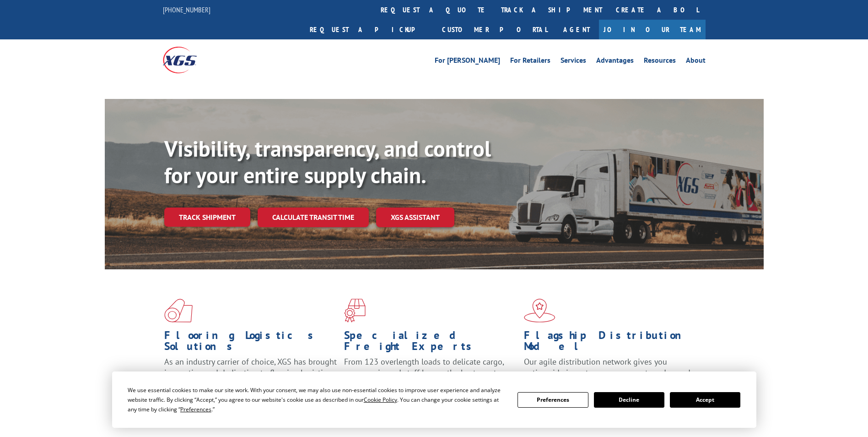 Image resolution: width=868 pixels, height=437 pixels. Describe the element at coordinates (328, 161) in the screenshot. I see `b: Visibility, transparency, and control for your entire supply chain.` at that location.